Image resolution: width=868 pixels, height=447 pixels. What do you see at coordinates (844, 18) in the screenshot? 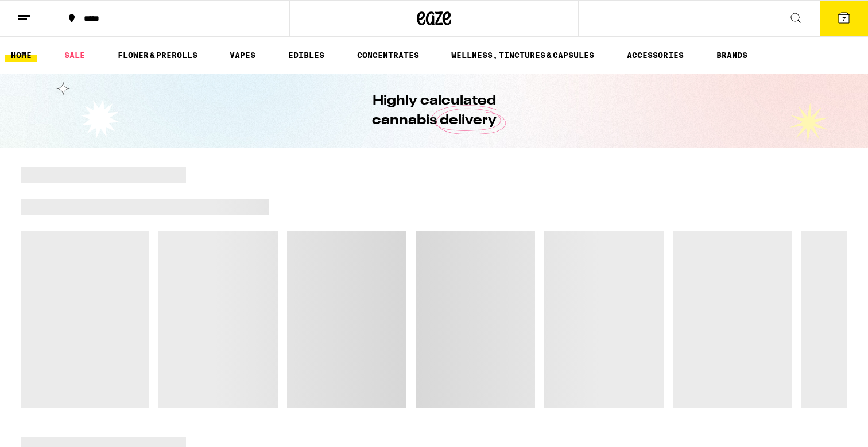
I see `button: 7` at bounding box center [844, 18].